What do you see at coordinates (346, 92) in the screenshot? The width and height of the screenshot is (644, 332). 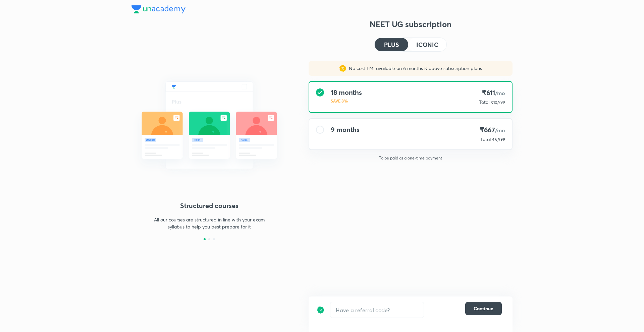 I see `h4: 18 months` at bounding box center [346, 92].